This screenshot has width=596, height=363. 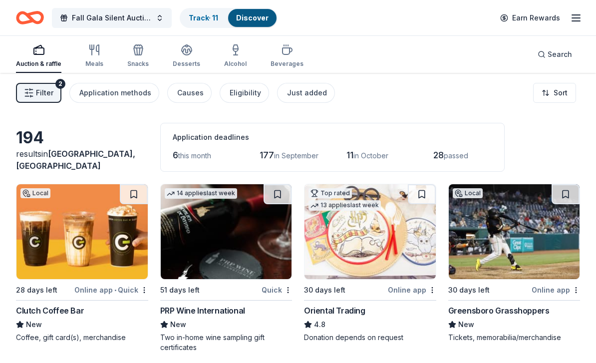 What do you see at coordinates (189, 93) in the screenshot?
I see `button: Causes` at bounding box center [189, 93].